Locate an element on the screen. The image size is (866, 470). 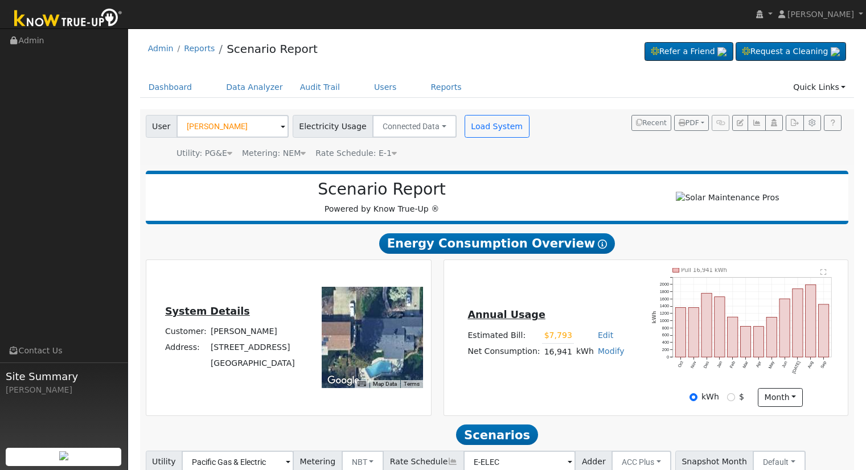
text: Pull 16,941 kWh is located at coordinates (704, 270).